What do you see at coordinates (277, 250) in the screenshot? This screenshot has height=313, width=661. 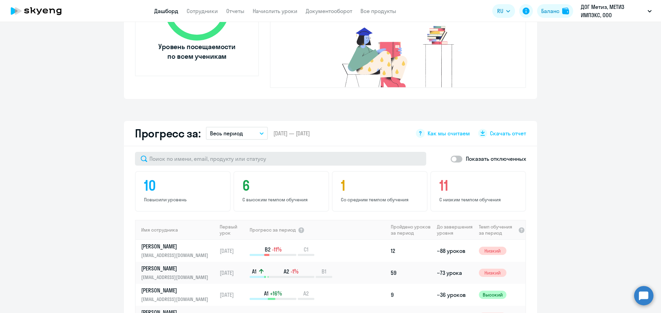 I see `span: -11%` at bounding box center [277, 250].